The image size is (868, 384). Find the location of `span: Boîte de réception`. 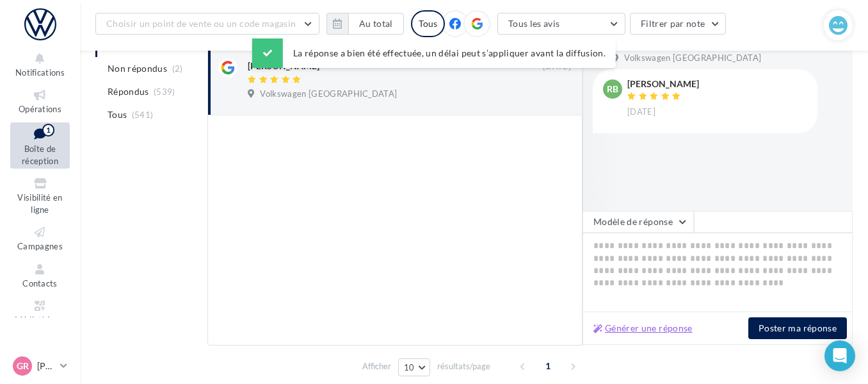

span: Boîte de réception is located at coordinates (40, 155).